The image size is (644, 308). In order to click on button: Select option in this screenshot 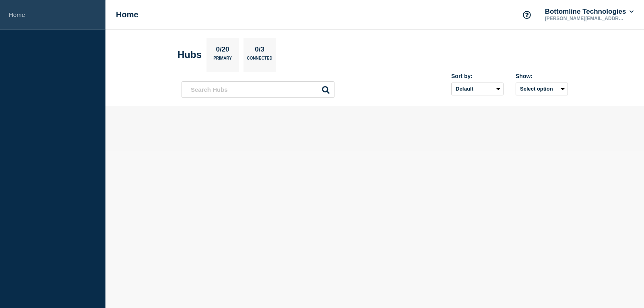, I will do `click(542, 89)`.